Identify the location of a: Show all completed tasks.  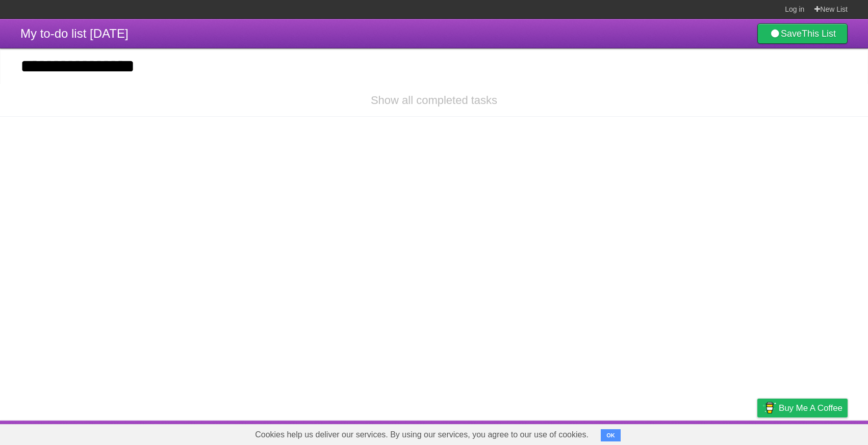
(434, 100).